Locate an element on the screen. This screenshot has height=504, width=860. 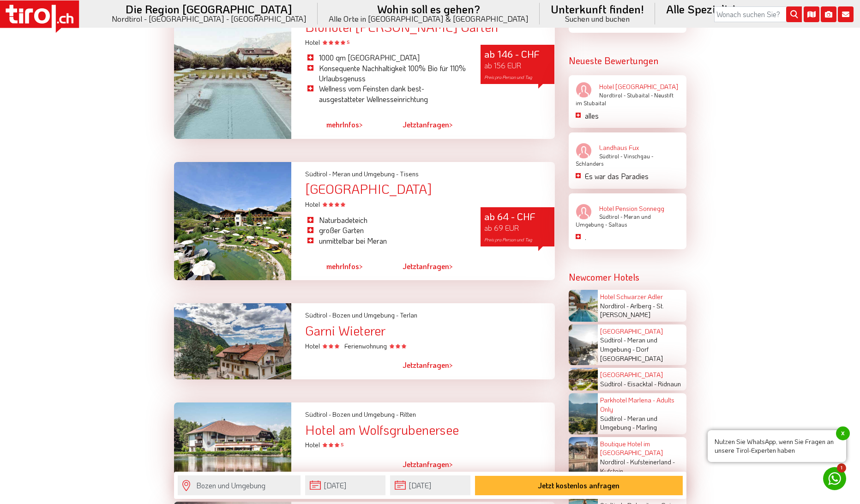
span: Ferienwohnung is located at coordinates (376, 346).